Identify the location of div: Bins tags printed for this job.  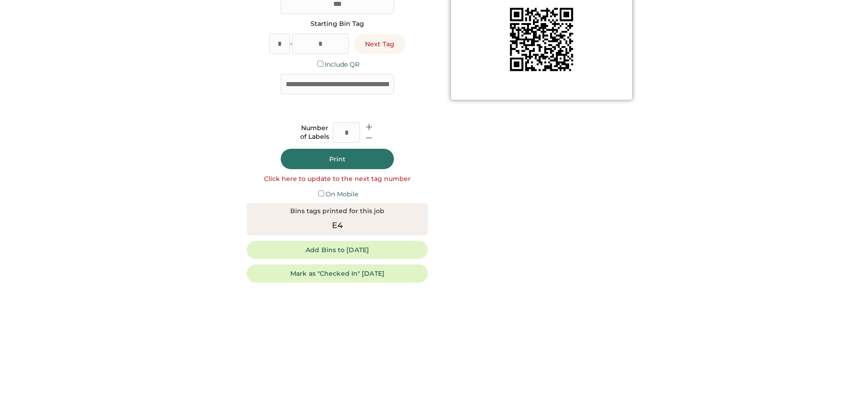
(337, 211).